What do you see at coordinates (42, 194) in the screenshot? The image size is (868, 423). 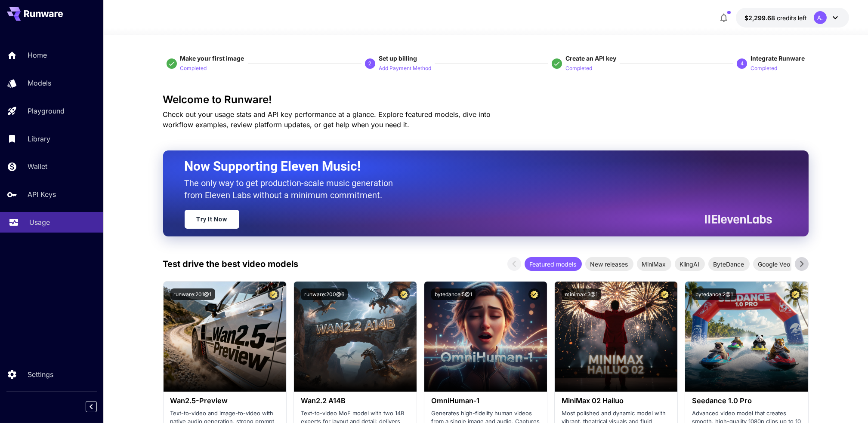 I see `p: API Keys` at bounding box center [42, 194].